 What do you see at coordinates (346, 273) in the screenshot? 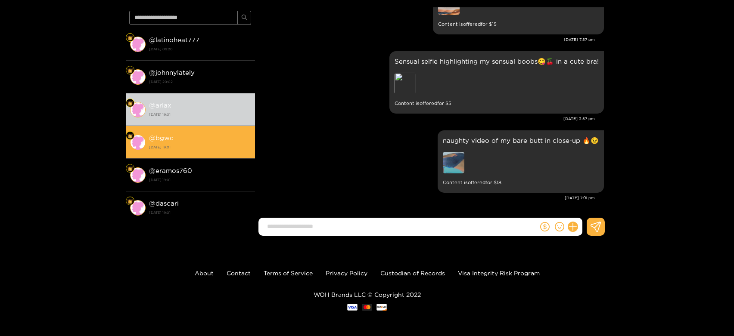
I see `a: Privacy Policy` at bounding box center [346, 273].